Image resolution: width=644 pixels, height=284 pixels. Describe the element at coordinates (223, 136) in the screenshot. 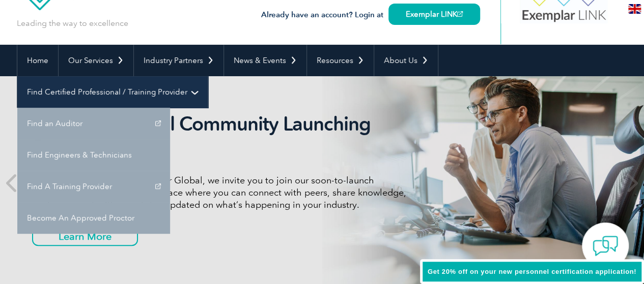

I see `h2: Exemplar Global Community Launching Soon` at that location.